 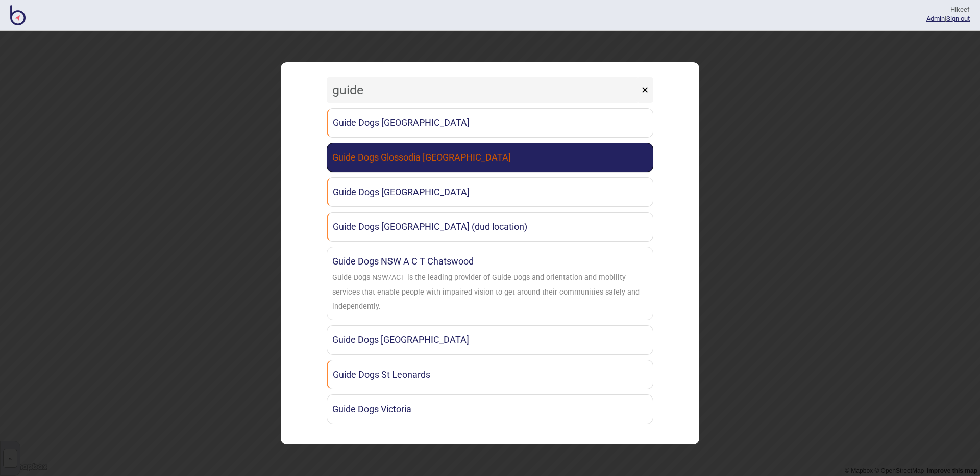 I want to click on a: Guide Dogs Victoria, so click(x=490, y=409).